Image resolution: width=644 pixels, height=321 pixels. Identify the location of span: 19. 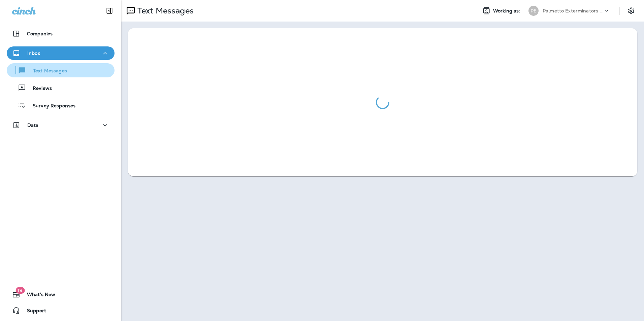
(20, 291).